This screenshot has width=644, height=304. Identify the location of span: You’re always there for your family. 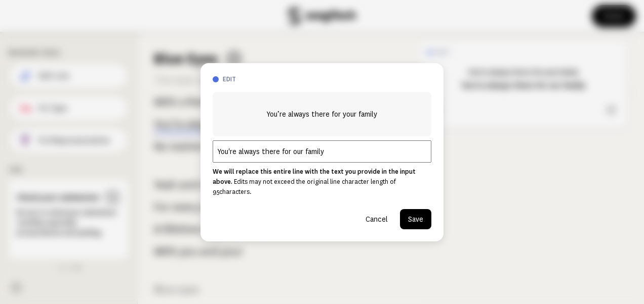
(322, 114).